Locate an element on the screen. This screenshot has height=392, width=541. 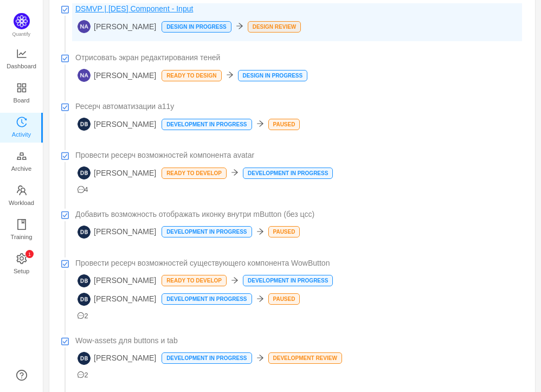
span: Board is located at coordinates (22, 100).